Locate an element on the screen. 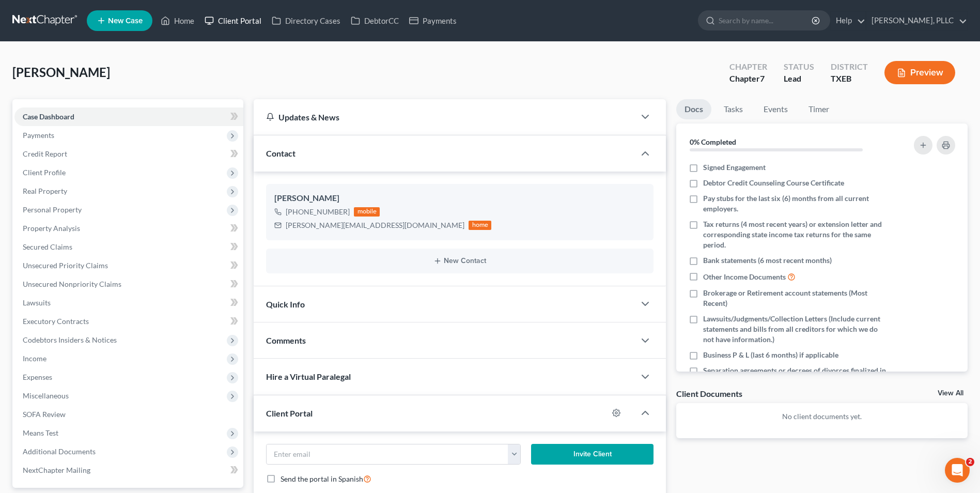 The image size is (980, 493). a: SOFA Review is located at coordinates (129, 415).